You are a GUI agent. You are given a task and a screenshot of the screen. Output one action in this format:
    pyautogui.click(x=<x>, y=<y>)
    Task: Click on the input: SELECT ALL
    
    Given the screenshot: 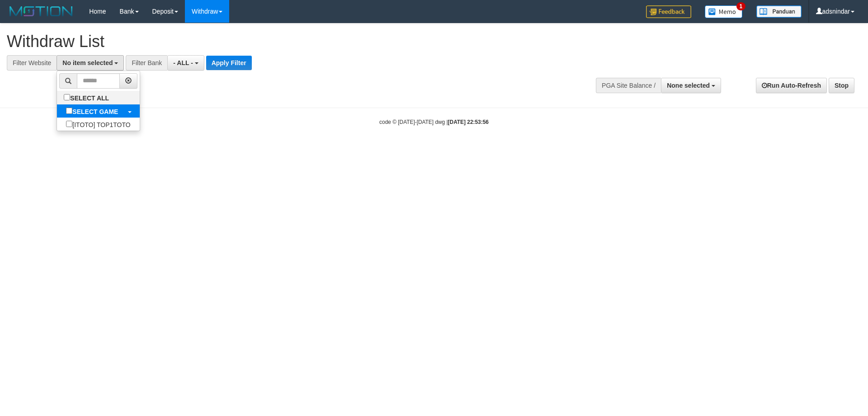 What is the action you would take?
    pyautogui.click(x=67, y=97)
    